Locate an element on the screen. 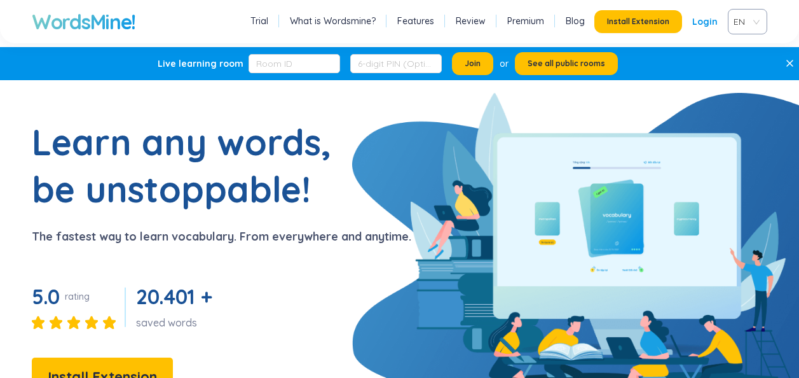  a: Login is located at coordinates (705, 22).